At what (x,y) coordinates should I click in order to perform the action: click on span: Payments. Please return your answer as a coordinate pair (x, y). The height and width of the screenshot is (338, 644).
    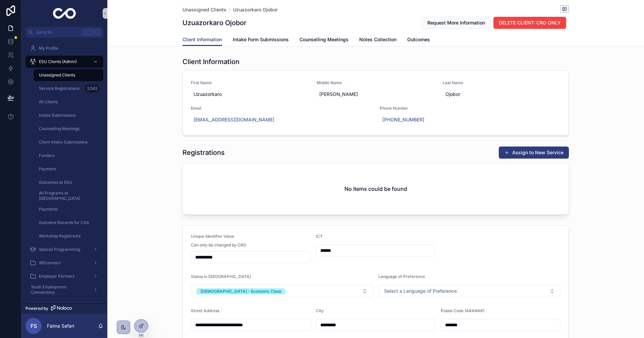
    Looking at the image, I should click on (48, 209).